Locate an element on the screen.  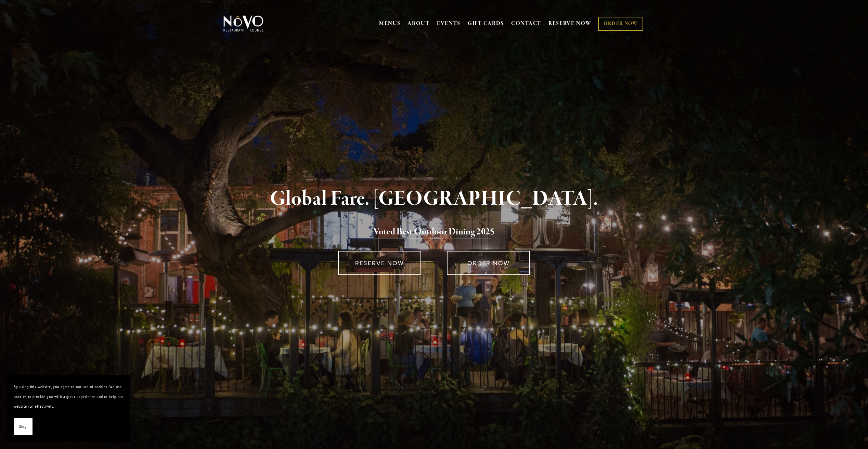
section: Cookie banner is located at coordinates (68, 409).